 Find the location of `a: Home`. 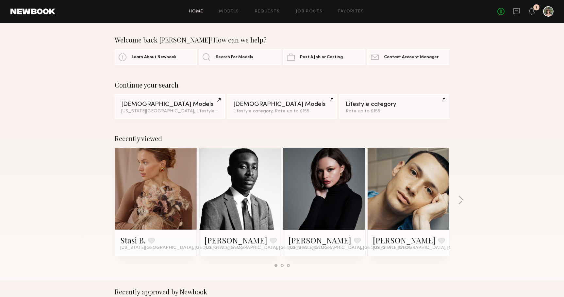

a: Home is located at coordinates (196, 11).